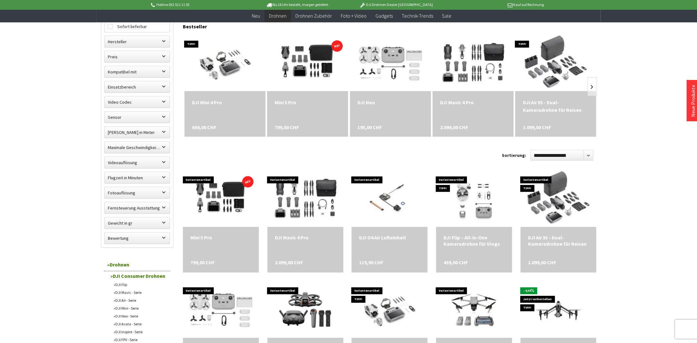 The image size is (697, 343). I want to click on span: 439,00 CHF, so click(456, 263).